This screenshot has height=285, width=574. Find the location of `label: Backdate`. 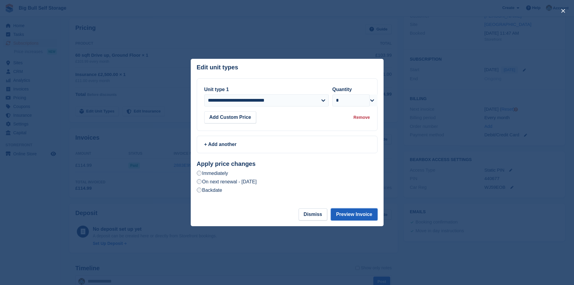

label: Backdate is located at coordinates (210, 190).